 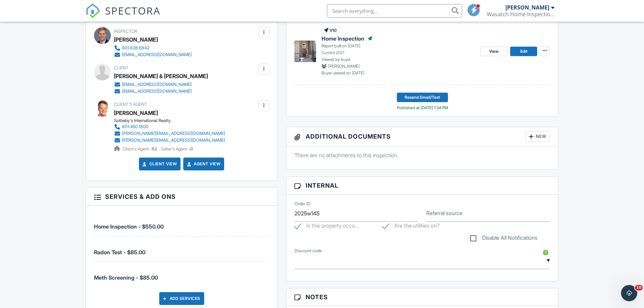 I want to click on span: Client's Agent, so click(x=131, y=104).